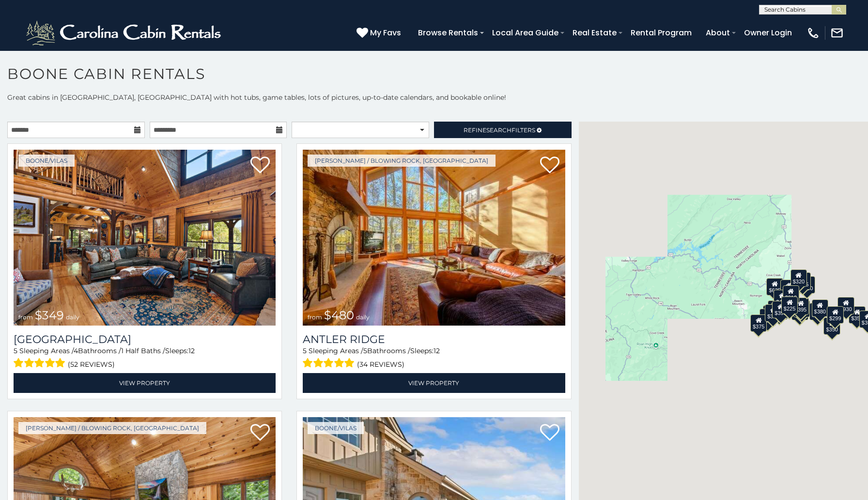 The height and width of the screenshot is (500, 868). I want to click on a: Antler Ridge, so click(434, 339).